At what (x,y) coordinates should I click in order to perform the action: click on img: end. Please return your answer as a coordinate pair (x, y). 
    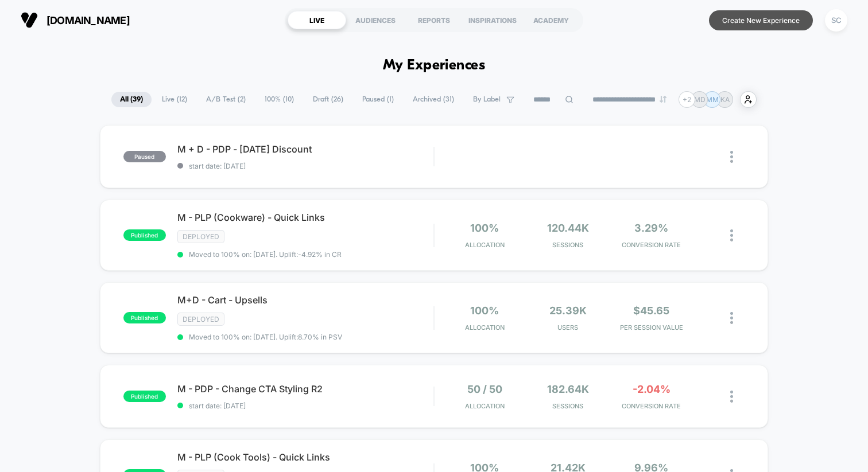
    Looking at the image, I should click on (663, 99).